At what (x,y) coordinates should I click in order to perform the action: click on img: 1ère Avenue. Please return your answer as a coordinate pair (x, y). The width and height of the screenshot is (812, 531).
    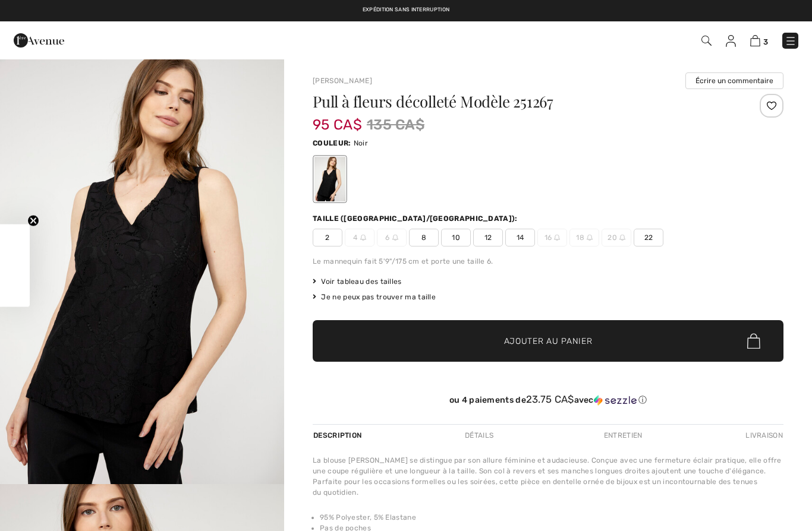
    Looking at the image, I should click on (38, 41).